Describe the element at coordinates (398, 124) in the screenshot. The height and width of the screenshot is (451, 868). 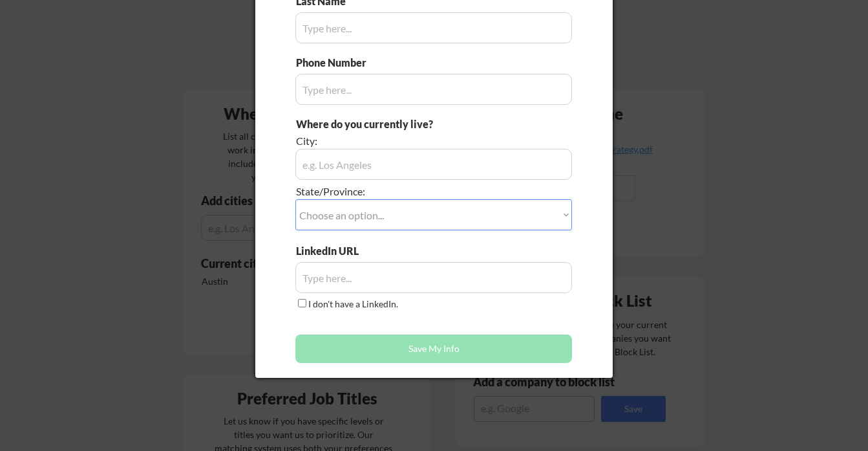
I see `div: Where do you currently live?` at that location.